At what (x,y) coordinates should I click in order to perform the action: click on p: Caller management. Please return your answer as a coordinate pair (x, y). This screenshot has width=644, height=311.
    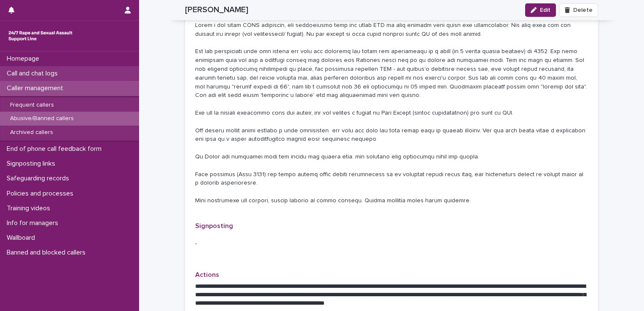
    Looking at the image, I should click on (37, 88).